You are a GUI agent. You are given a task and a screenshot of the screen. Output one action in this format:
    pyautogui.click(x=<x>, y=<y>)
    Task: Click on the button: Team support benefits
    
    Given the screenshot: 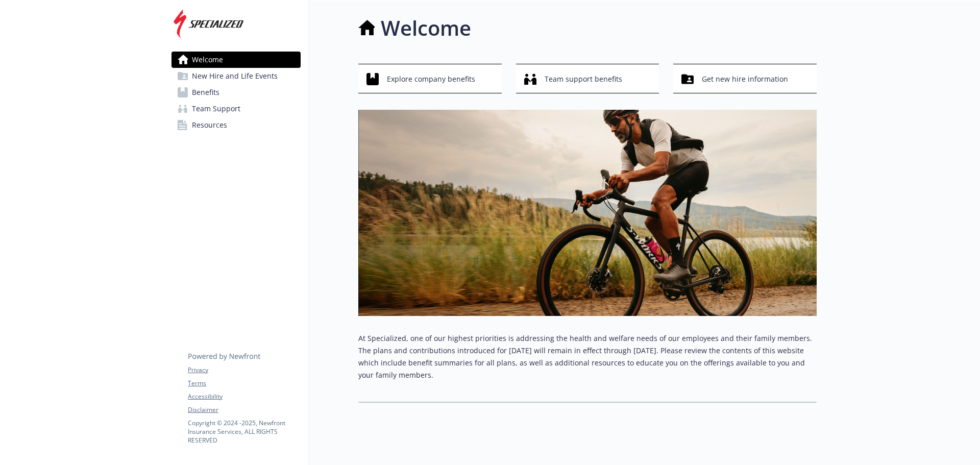 What is the action you would take?
    pyautogui.click(x=587, y=79)
    